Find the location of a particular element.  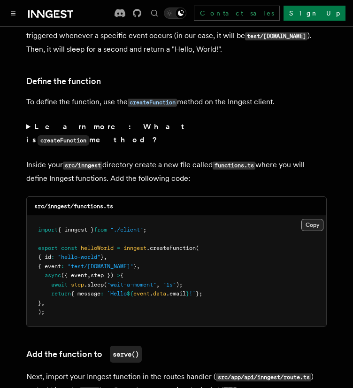

span: return is located at coordinates (61, 294).